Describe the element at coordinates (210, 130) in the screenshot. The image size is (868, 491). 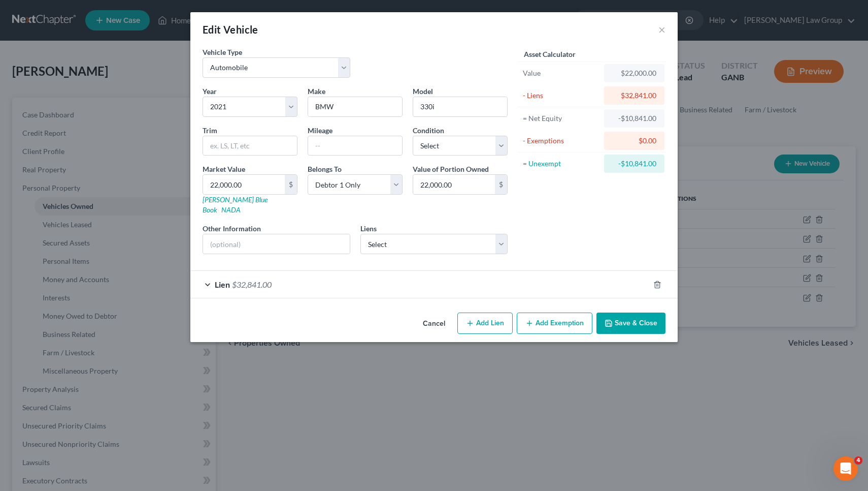
I see `label: Trim` at that location.